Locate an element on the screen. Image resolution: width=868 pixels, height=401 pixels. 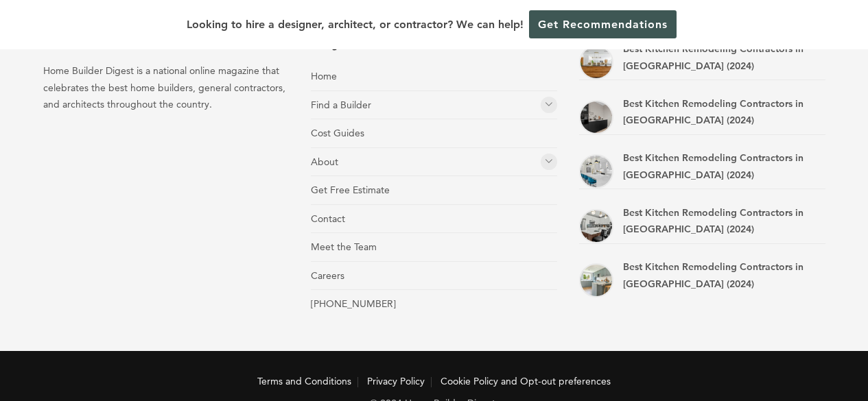
a: Contact is located at coordinates (328, 219).